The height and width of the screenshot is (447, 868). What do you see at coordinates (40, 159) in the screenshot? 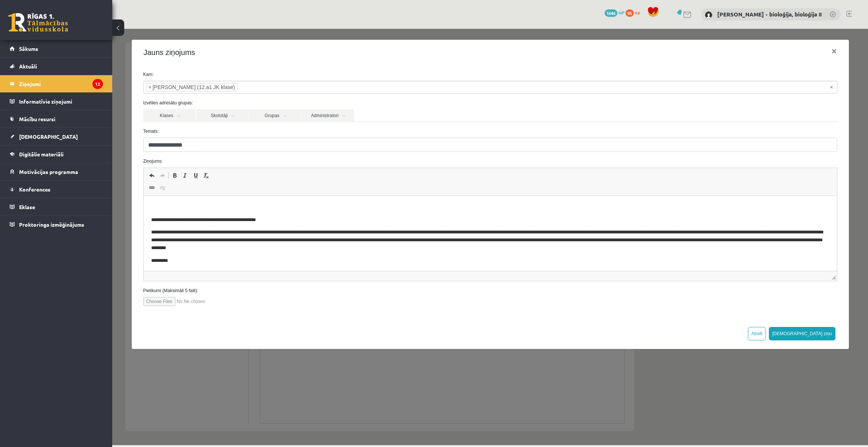
I see `a: Link (Ctrl+K)` at bounding box center [40, 159].